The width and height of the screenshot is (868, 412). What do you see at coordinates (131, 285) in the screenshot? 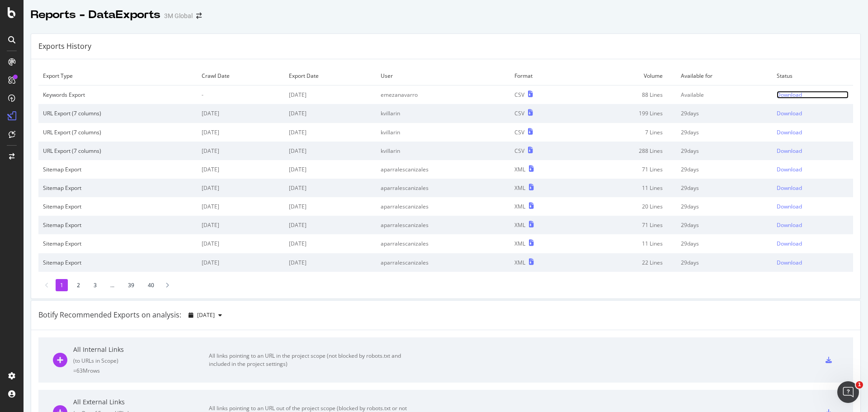
I see `li: 39` at bounding box center [131, 285].